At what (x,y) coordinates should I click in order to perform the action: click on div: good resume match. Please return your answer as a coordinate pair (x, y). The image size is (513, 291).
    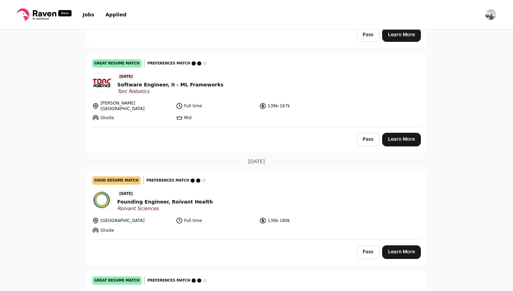
    Looking at the image, I should click on (116, 181).